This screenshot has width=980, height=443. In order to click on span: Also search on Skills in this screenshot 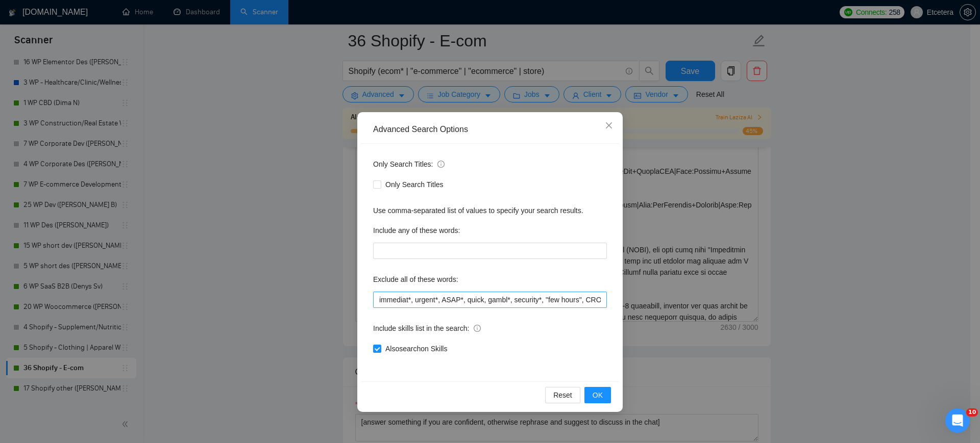, I will do `click(416, 349)`.